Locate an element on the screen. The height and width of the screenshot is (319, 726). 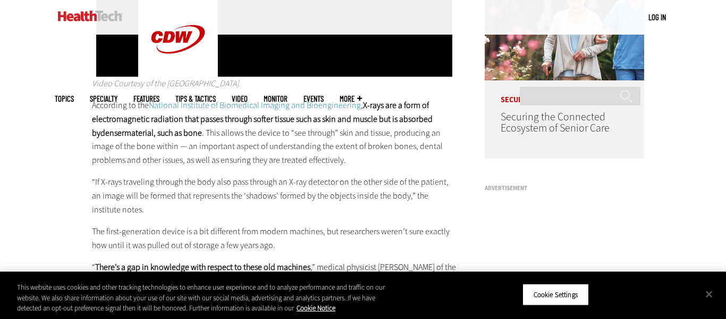
a: MonITor is located at coordinates (275, 98).